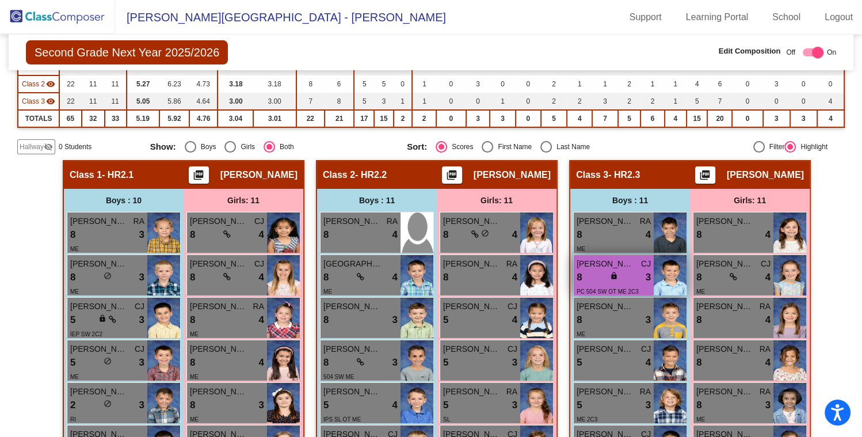 The height and width of the screenshot is (437, 862). I want to click on span: Class 2, so click(339, 175).